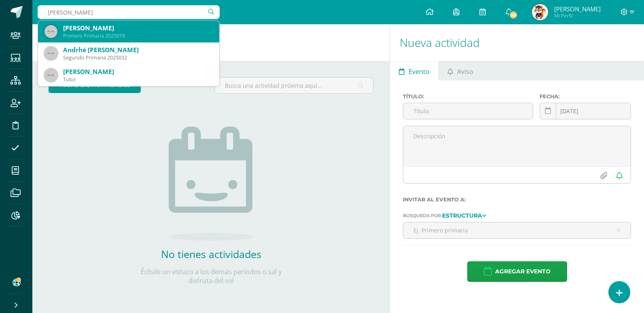 This screenshot has height=313, width=644. What do you see at coordinates (294, 86) in the screenshot?
I see `input: Busca una actividad próxima aquí...` at bounding box center [294, 86].